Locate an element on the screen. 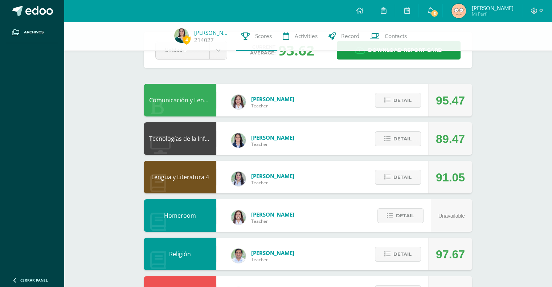 This screenshot has height=287, width=552. img: 7489ccb779e23ff9f2c3e89c21f82ed0.png is located at coordinates (238, 140).